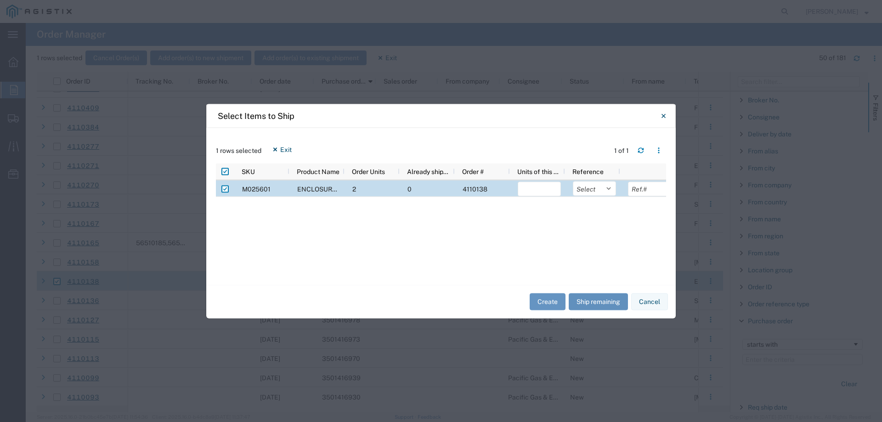 The height and width of the screenshot is (422, 882). I want to click on span: Order #, so click(473, 171).